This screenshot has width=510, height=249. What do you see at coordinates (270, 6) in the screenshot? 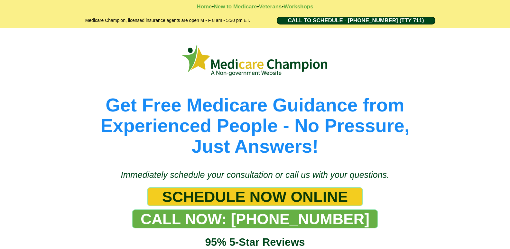
I see `a: Veterans` at bounding box center [270, 6].